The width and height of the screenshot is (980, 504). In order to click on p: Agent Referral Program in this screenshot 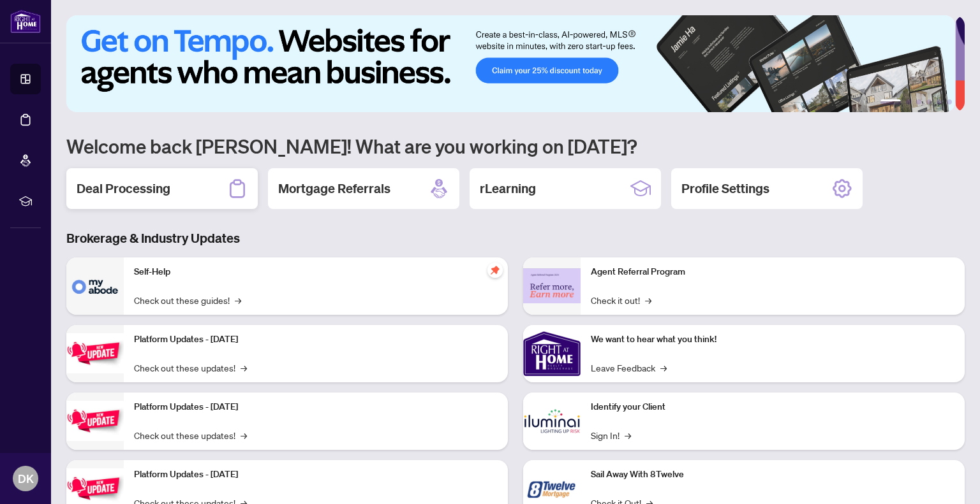, I will do `click(772, 273)`.